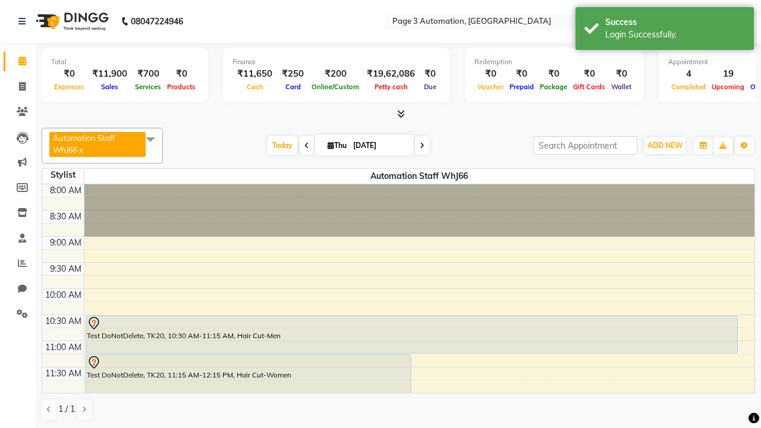 This screenshot has width=761, height=428. I want to click on span: Gift Cards, so click(589, 87).